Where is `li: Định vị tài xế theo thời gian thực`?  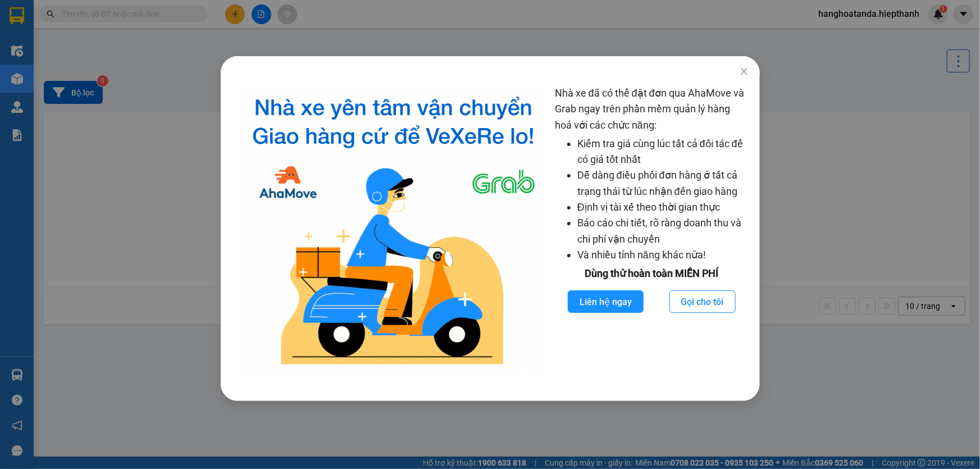 li: Định vị tài xế theo thời gian thực is located at coordinates (662, 207).